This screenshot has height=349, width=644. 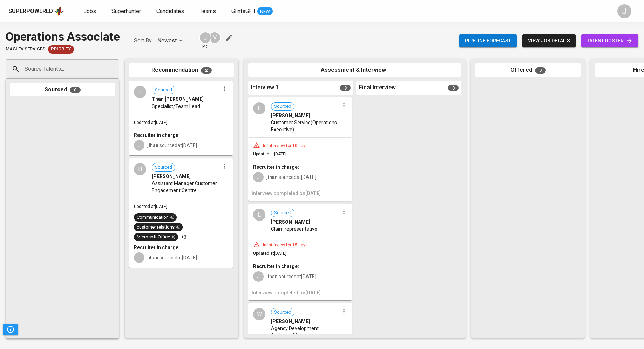 I want to click on p: Sort By, so click(x=143, y=41).